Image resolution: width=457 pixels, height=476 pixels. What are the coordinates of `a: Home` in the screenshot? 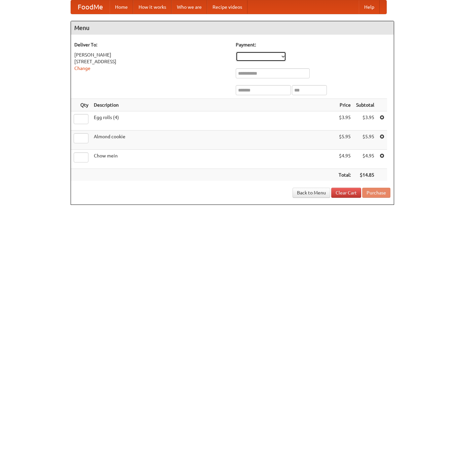 It's located at (122, 7).